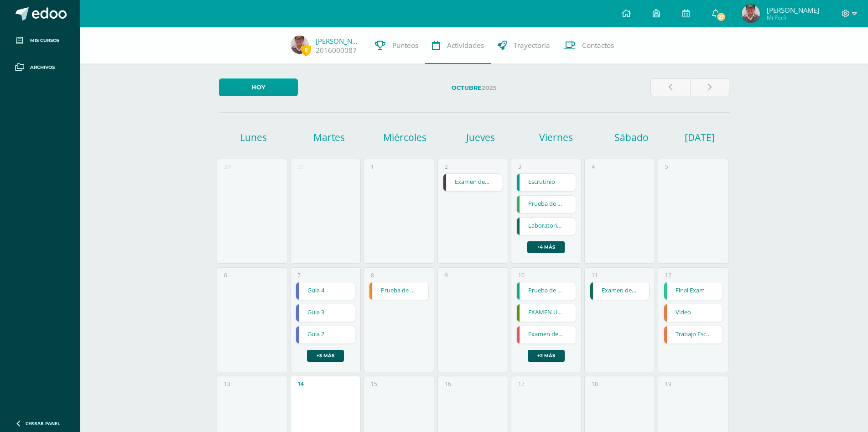 The height and width of the screenshot is (432, 868). I want to click on div: Final Exam | Examen, so click(693, 291).